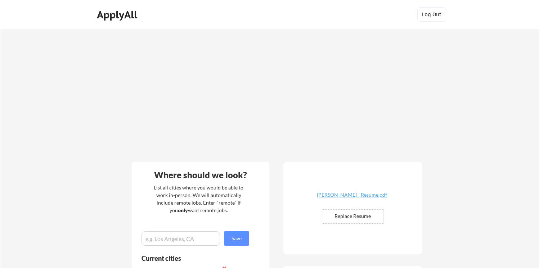 The width and height of the screenshot is (539, 268). What do you see at coordinates (198, 199) in the screenshot?
I see `div: List all cities where you would be able to work in-person. We will automatically include remote j...` at bounding box center [198, 199].